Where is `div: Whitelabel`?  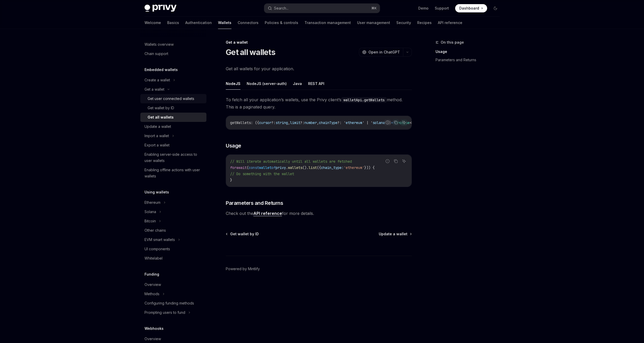 div: Whitelabel is located at coordinates (153, 258).